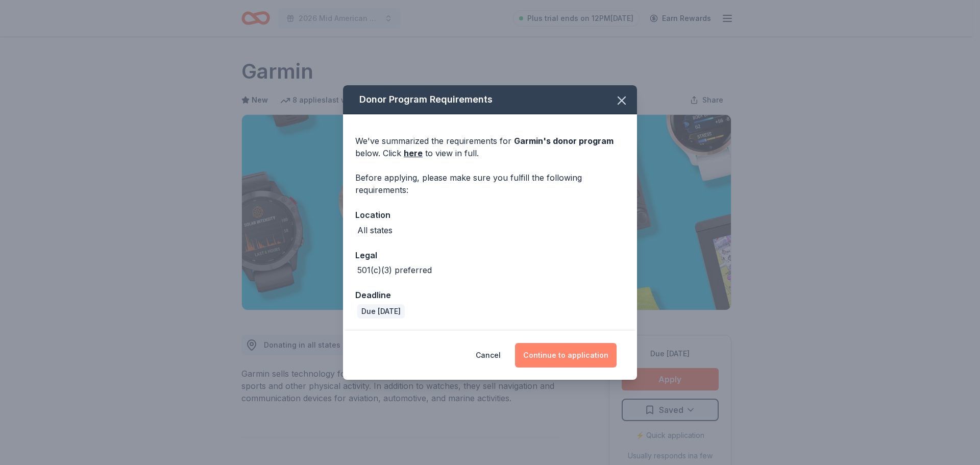  What do you see at coordinates (566, 356) in the screenshot?
I see `button: Continue to application` at bounding box center [566, 356].